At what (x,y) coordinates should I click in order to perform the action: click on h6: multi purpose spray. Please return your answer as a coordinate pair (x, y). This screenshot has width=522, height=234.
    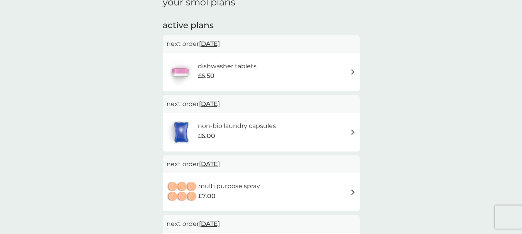
    Looking at the image, I should click on (229, 187).